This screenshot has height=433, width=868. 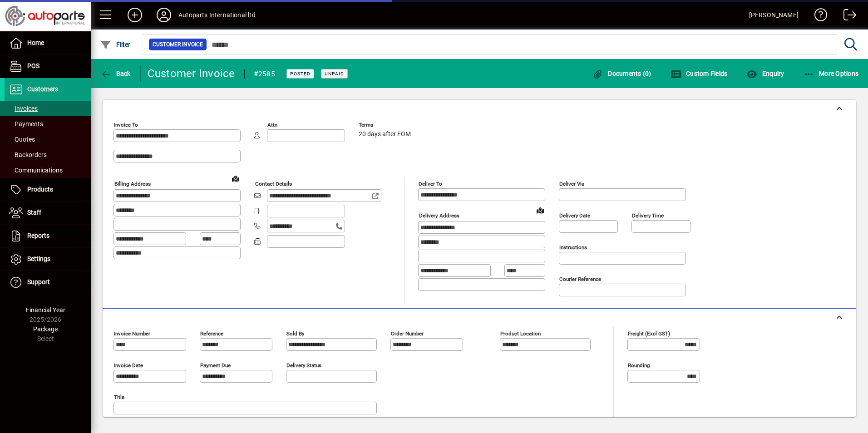 I want to click on a: Products, so click(x=47, y=190).